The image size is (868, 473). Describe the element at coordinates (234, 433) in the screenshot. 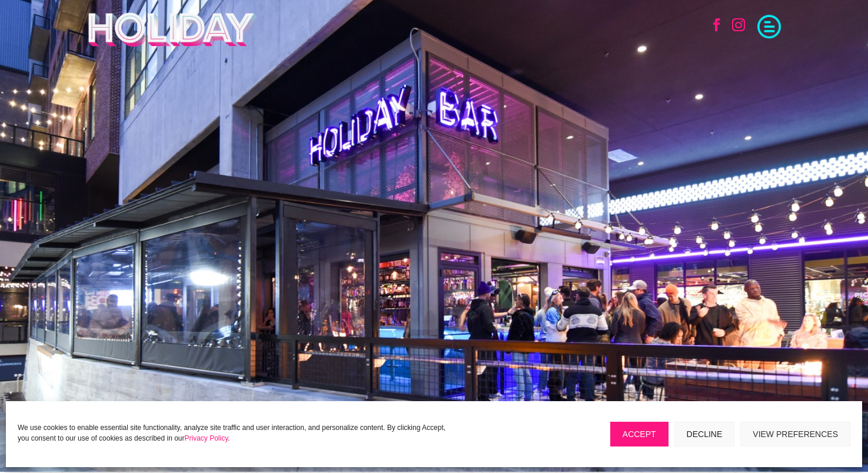

I see `p: We use cookies to enable essential site functionality, analyze site traffic and user interaction,...` at that location.